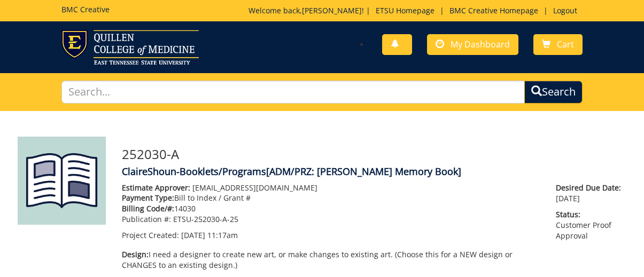  What do you see at coordinates (156, 188) in the screenshot?
I see `span: Estimate Approver:` at bounding box center [156, 188].